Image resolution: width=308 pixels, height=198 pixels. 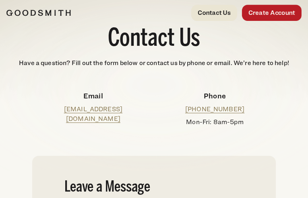 I want to click on p: Mon-Fri: 8am-5pm, so click(x=215, y=122).